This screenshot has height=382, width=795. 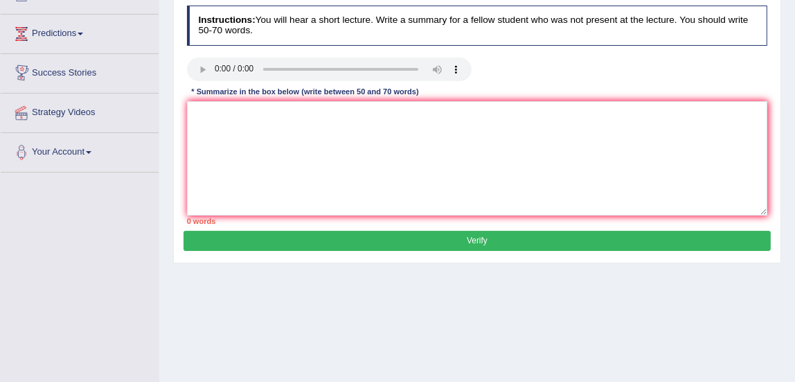 What do you see at coordinates (477, 221) in the screenshot?
I see `div: 0 words` at bounding box center [477, 221].